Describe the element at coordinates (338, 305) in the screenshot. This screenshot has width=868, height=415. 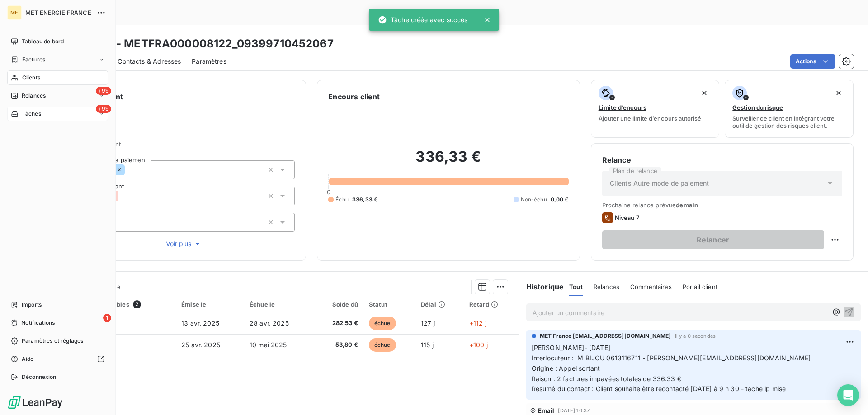
I see `div: Solde dû` at that location.